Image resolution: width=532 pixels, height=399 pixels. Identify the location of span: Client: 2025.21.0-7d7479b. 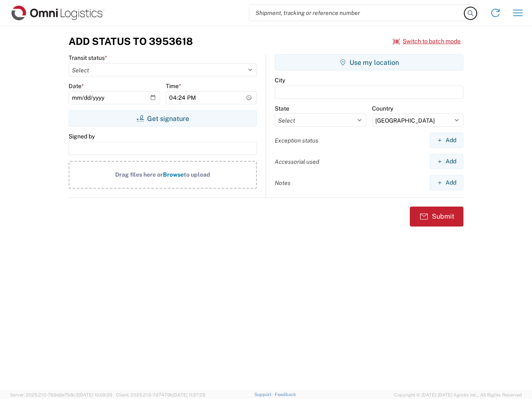
(160, 395).